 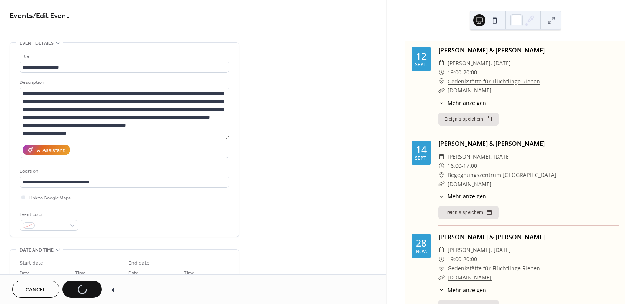 I want to click on span: 16:00, so click(x=455, y=166).